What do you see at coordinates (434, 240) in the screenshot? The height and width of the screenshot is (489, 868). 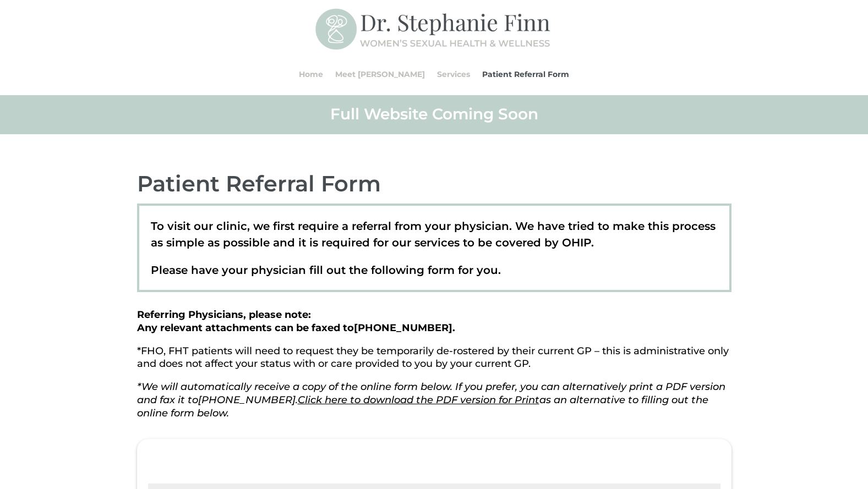 I see `p: To visit our clinic, we first require a referral from your physician. We have tried to make this ...` at bounding box center [434, 240].